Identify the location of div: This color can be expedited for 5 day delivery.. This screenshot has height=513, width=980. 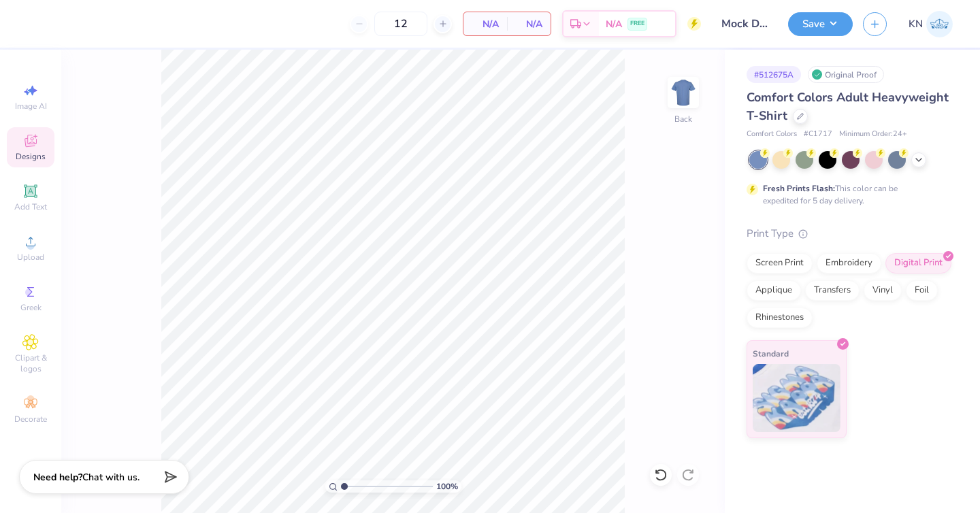
(846, 194).